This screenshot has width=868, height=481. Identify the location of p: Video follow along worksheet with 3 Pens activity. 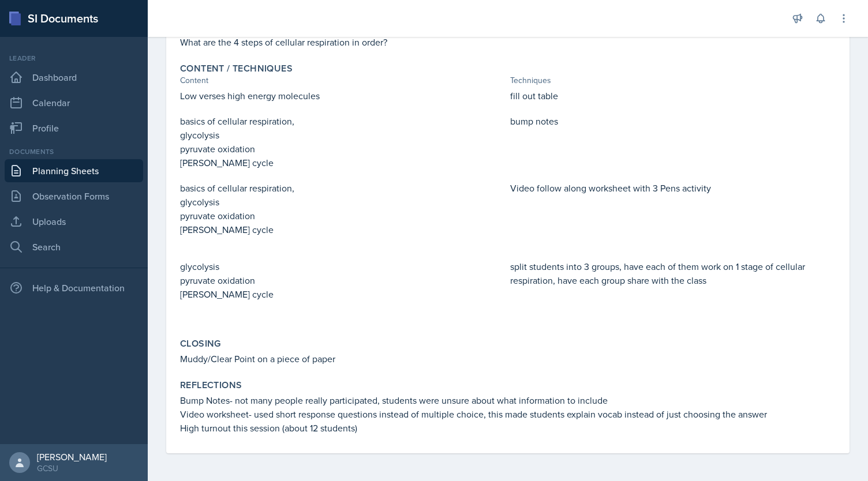
(673, 188).